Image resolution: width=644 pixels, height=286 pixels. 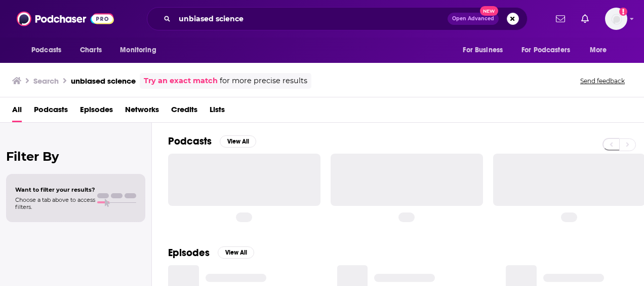 I want to click on span: New, so click(x=489, y=11).